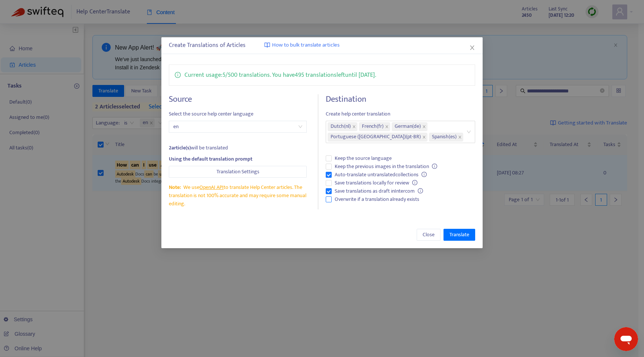 This screenshot has height=357, width=644. Describe the element at coordinates (302, 45) in the screenshot. I see `a: How to bulk translate articles` at that location.